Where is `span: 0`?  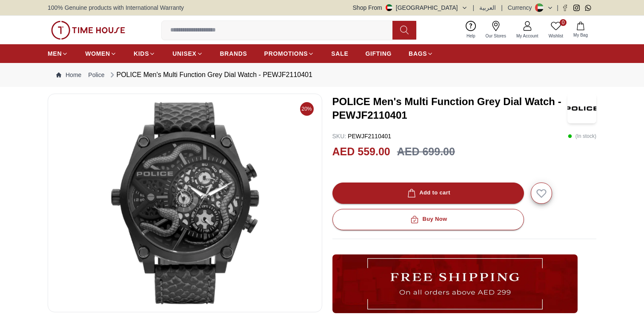 span: 0 is located at coordinates (563, 22).